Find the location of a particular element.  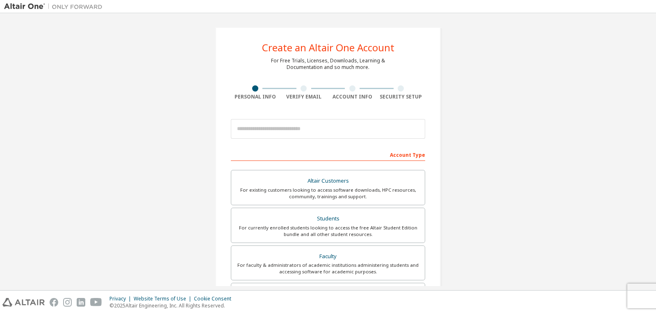

div: Students is located at coordinates (328, 219).